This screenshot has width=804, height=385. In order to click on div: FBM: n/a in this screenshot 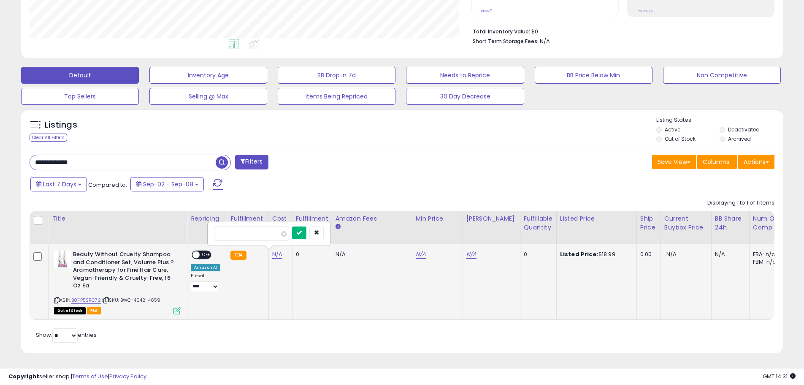, I will do `click(767, 262)`.